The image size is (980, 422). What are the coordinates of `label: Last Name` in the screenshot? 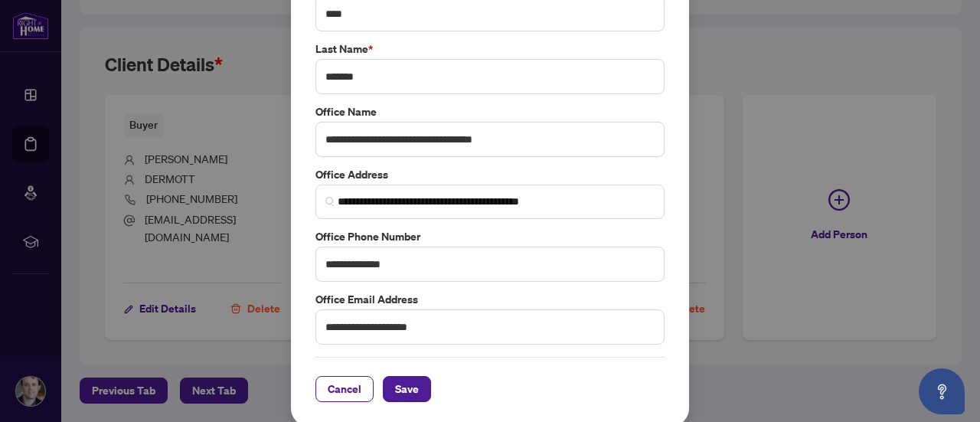 It's located at (490, 49).